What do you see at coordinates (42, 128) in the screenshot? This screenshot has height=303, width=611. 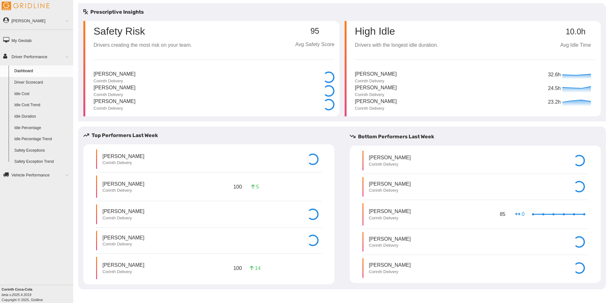 I see `a: Idle Percentage` at bounding box center [42, 128].